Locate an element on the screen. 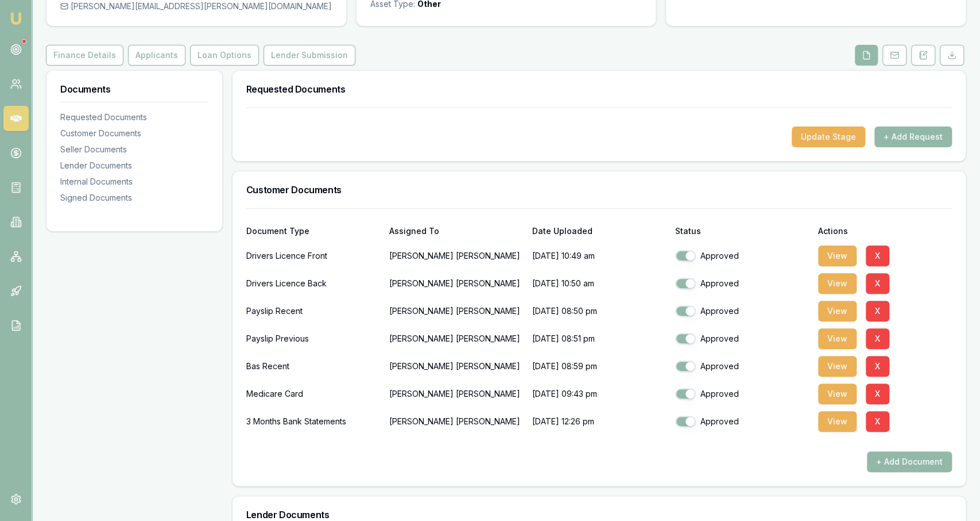 The image size is (980, 521). button: Finance Details is located at coordinates (84, 55).